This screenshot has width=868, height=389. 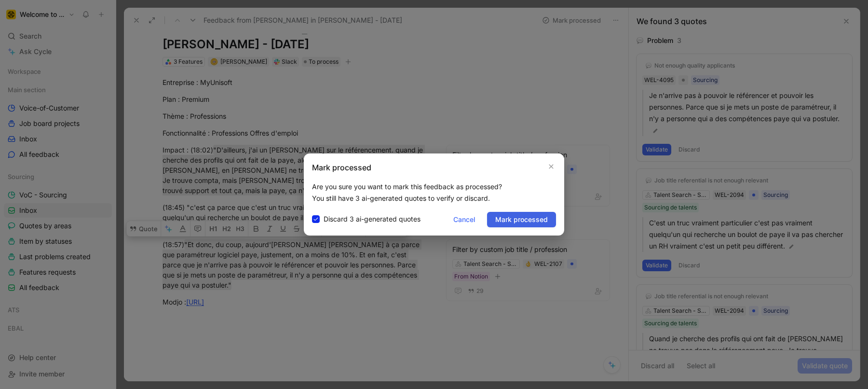 I want to click on button: Mark processed, so click(x=521, y=219).